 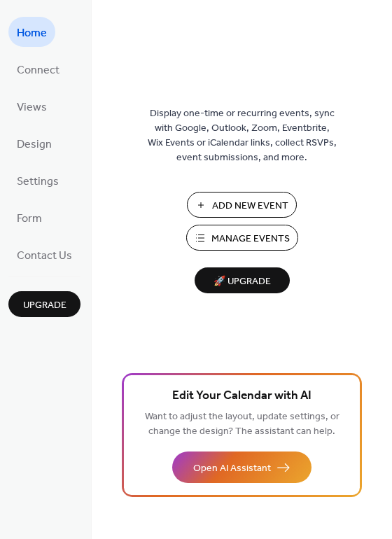 What do you see at coordinates (32, 32) in the screenshot?
I see `a: Home` at bounding box center [32, 32].